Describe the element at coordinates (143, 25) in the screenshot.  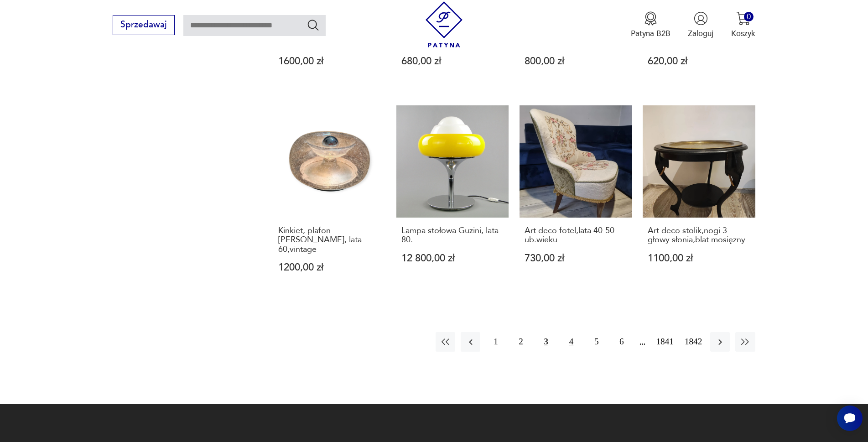
I see `button: Sprzedawaj` at that location.